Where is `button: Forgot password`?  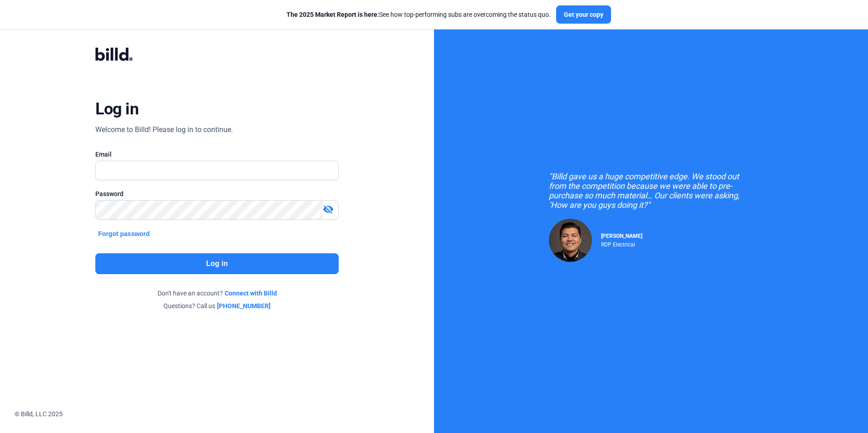 button: Forgot password is located at coordinates (124, 234).